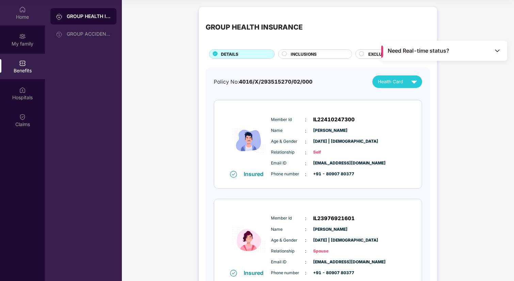 Image resolution: width=514 pixels, height=281 pixels. I want to click on div: Policy No:, so click(263, 82).